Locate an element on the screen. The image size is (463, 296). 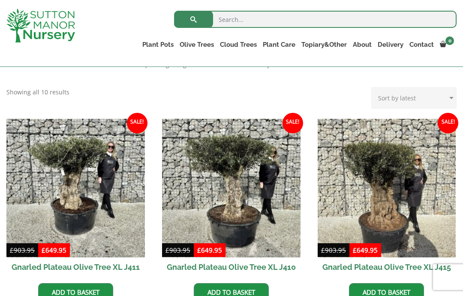
a: 0 is located at coordinates (447, 45).